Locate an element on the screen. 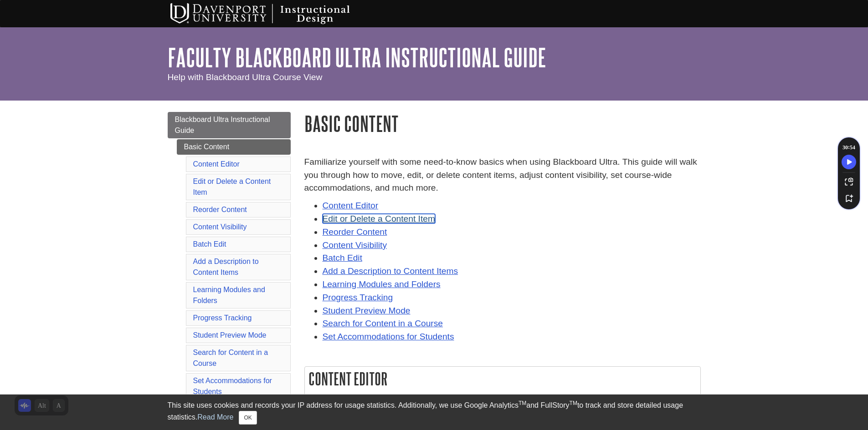 The width and height of the screenshot is (868, 430). img: Davenport University Instructional Design is located at coordinates (273, 14).